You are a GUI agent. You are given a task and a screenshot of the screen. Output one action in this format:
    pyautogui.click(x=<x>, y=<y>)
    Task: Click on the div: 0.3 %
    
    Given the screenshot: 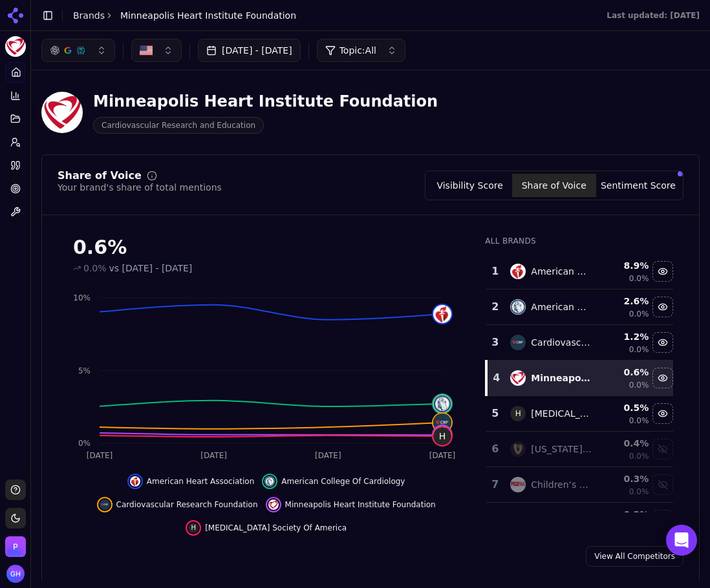 What is the action you would take?
    pyautogui.click(x=626, y=479)
    